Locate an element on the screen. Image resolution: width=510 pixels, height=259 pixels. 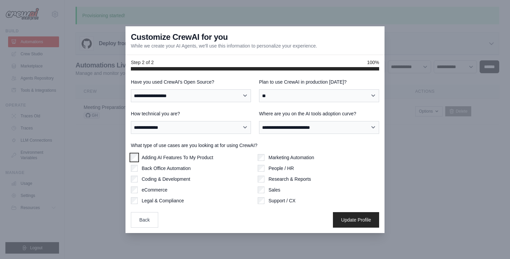
label: Sales is located at coordinates (274, 190).